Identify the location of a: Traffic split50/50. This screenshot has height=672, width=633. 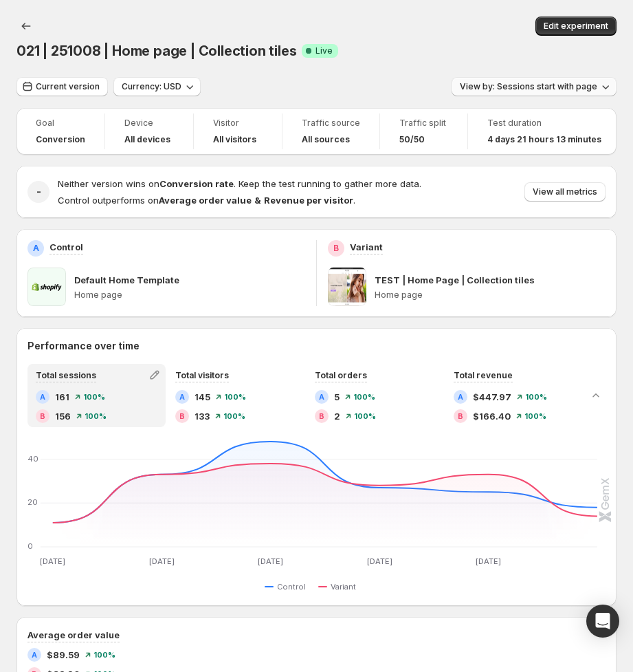
(425, 132).